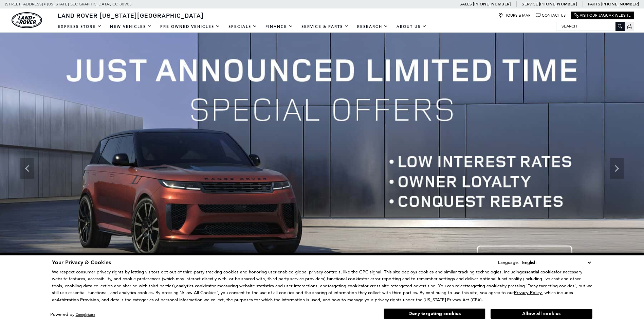 The image size is (644, 324). Describe the element at coordinates (27, 169) in the screenshot. I see `div: Previous` at that location.